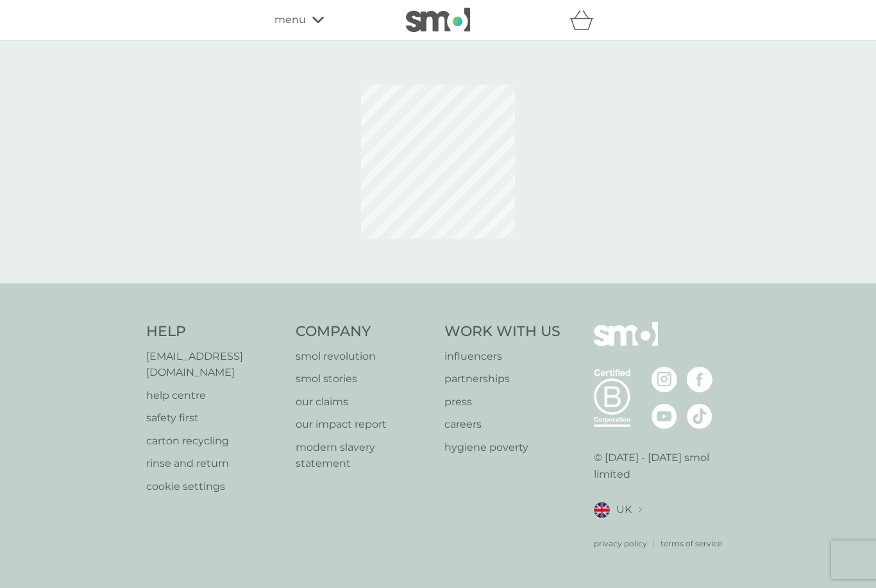 Image resolution: width=876 pixels, height=588 pixels. What do you see at coordinates (664, 416) in the screenshot?
I see `img: visit the smol Youtube page` at bounding box center [664, 416].